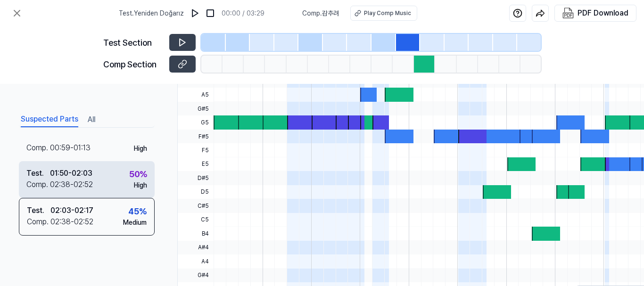 Image resolution: width=644 pixels, height=286 pixels. I want to click on span: G5, so click(195, 122).